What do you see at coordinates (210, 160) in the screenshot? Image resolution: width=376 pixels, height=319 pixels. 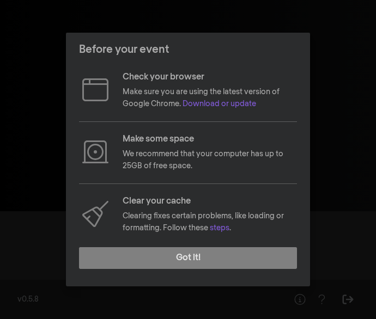 I see `p: We recommend that your computer has up to 25GB of free space.` at bounding box center [210, 160].